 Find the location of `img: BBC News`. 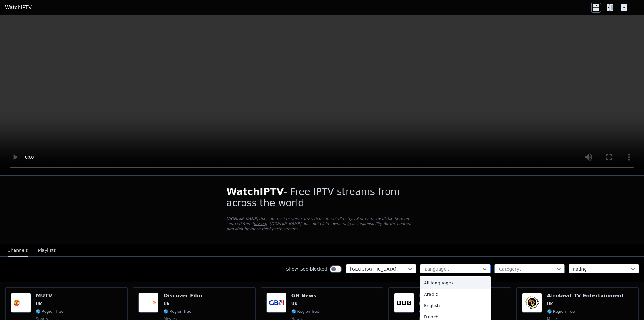

img: BBC News is located at coordinates (404, 302).